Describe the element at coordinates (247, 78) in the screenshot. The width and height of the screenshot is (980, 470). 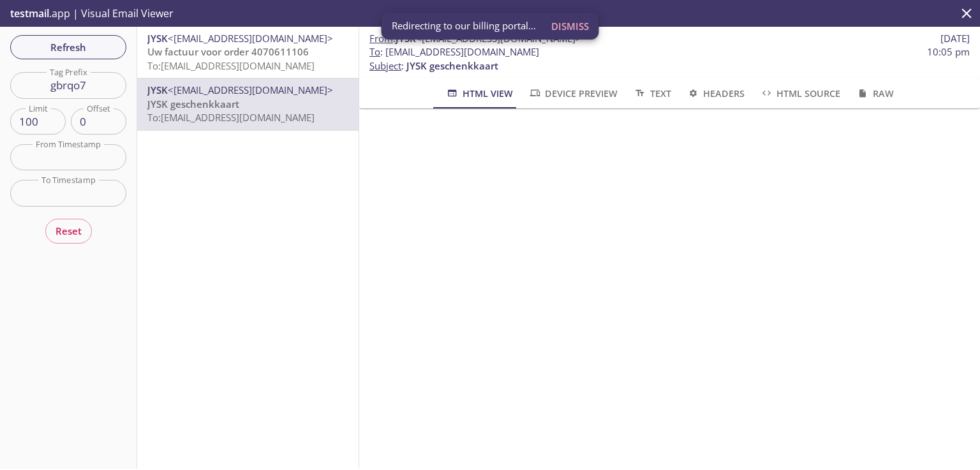
I see `nav: emails` at that location.